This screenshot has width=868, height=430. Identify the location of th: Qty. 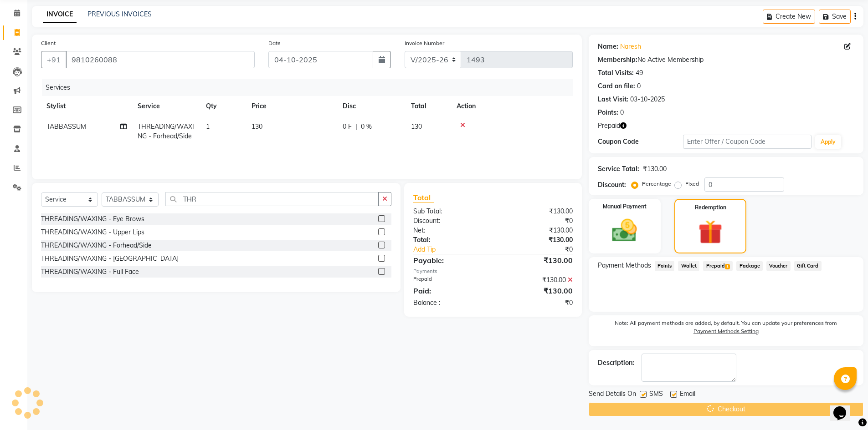
(223, 106).